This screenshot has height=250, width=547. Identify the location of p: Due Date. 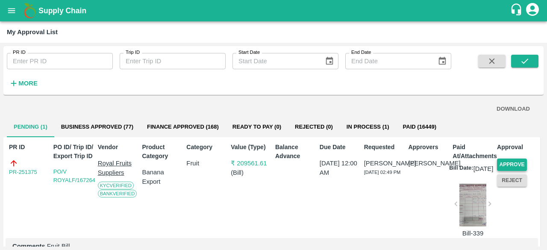
(340, 147).